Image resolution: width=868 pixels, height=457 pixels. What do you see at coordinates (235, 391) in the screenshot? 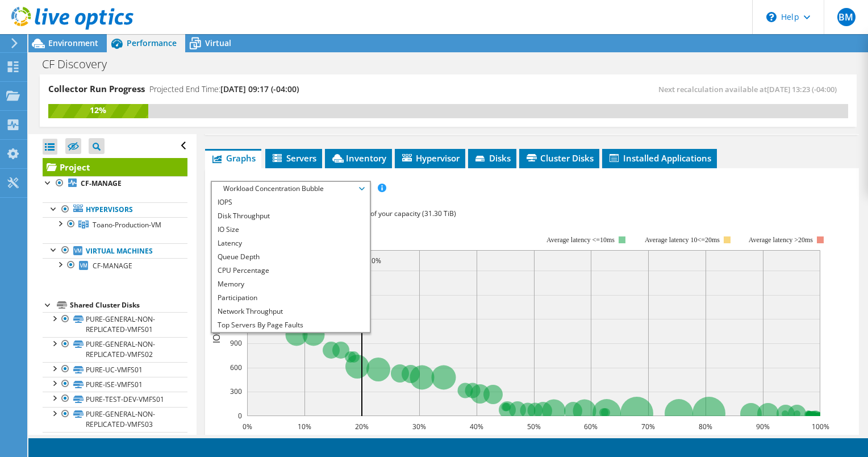
I see `text: 300` at bounding box center [235, 391].